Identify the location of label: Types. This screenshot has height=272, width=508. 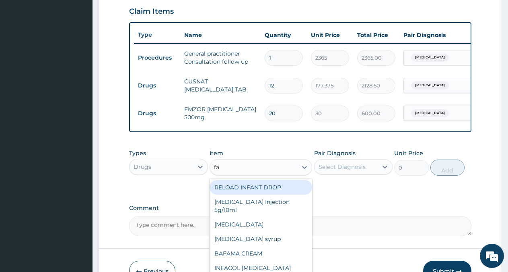
(138, 153).